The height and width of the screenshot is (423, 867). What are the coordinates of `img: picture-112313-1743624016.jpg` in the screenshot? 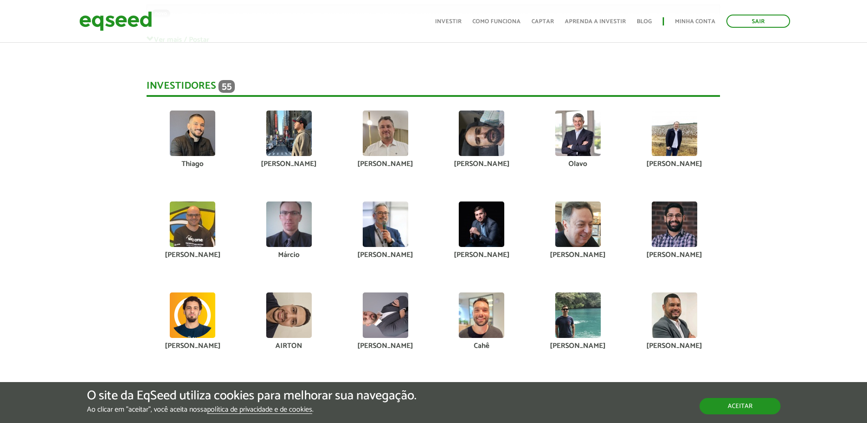 It's located at (385, 224).